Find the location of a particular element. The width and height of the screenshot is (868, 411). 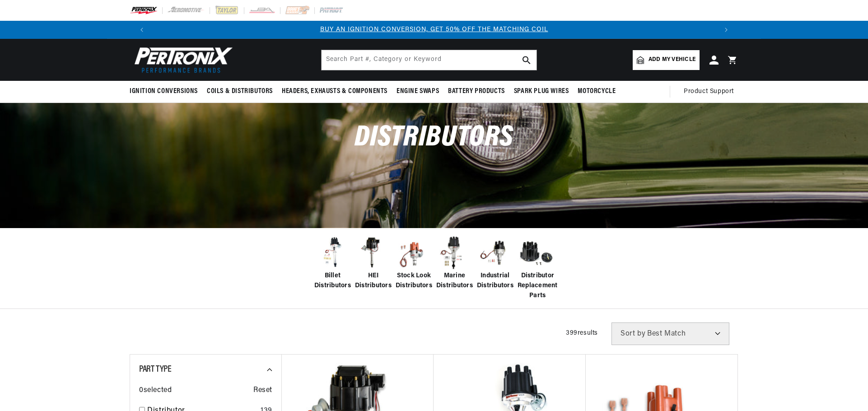

button: search button is located at coordinates (527, 60).